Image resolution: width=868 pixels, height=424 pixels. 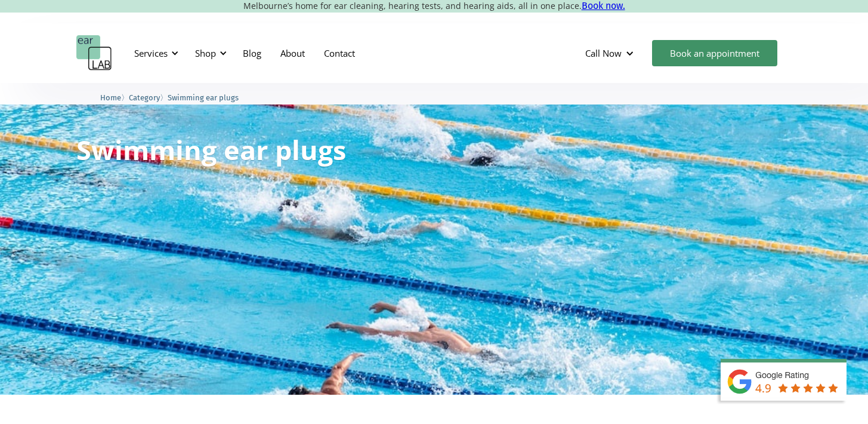 I want to click on a: Blog, so click(x=252, y=53).